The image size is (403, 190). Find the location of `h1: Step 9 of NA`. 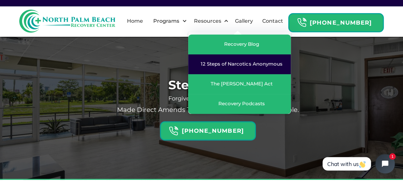

h1: Step 9 of NA is located at coordinates (208, 85).